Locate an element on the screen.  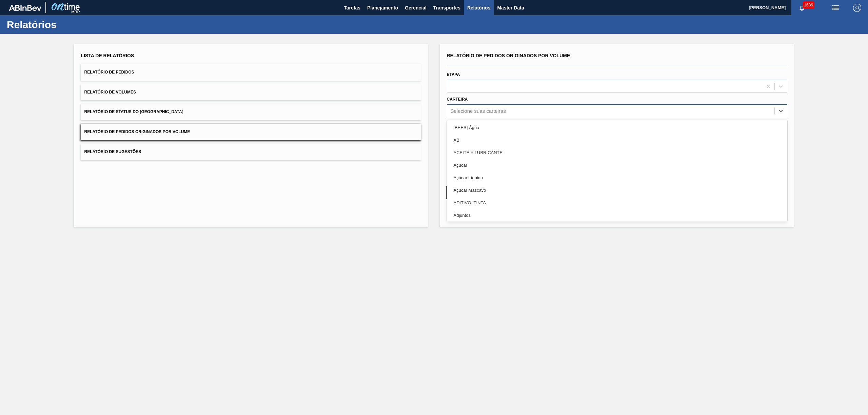
span: Master Data is located at coordinates (510, 8).